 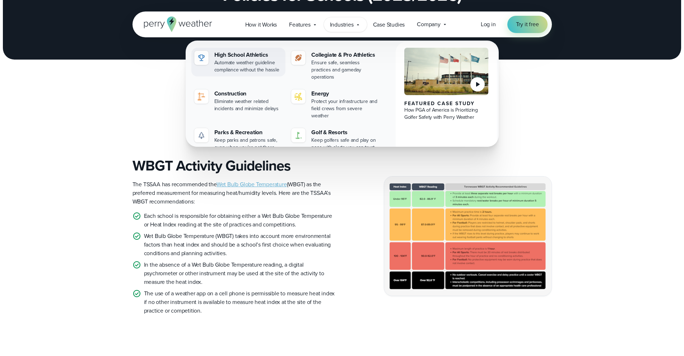 I want to click on h3: WBGT Activity Guidelines, so click(x=235, y=166).